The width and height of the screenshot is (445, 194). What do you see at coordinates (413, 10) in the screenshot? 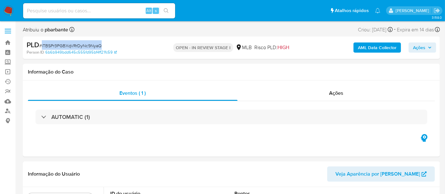
I see `p: erico.trevizan@mercadopago.com.br` at bounding box center [413, 10].